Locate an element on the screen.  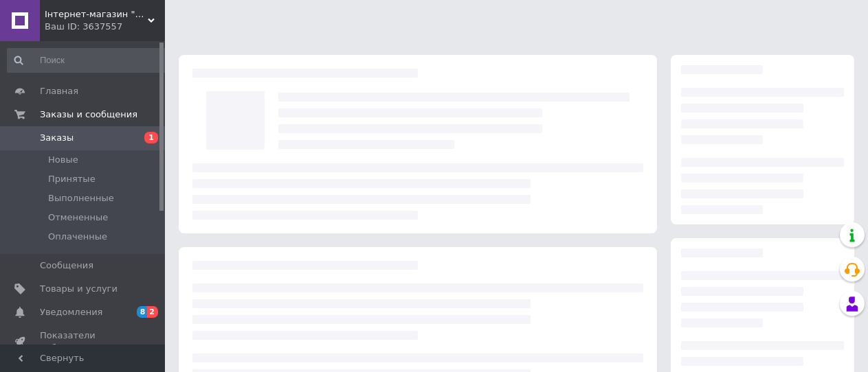
span: Отмененные is located at coordinates (77, 218).